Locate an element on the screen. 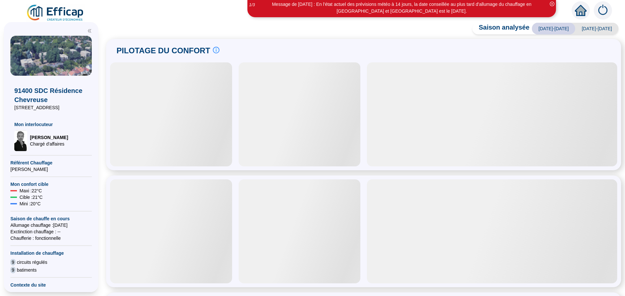  img: Chargé d'affaires is located at coordinates (21, 141).